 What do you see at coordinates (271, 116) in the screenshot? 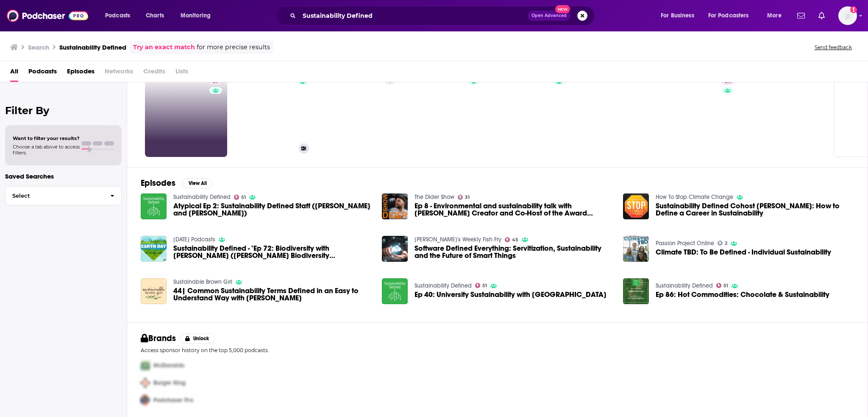
I see `a: Sustainability Cafe` at bounding box center [271, 116].